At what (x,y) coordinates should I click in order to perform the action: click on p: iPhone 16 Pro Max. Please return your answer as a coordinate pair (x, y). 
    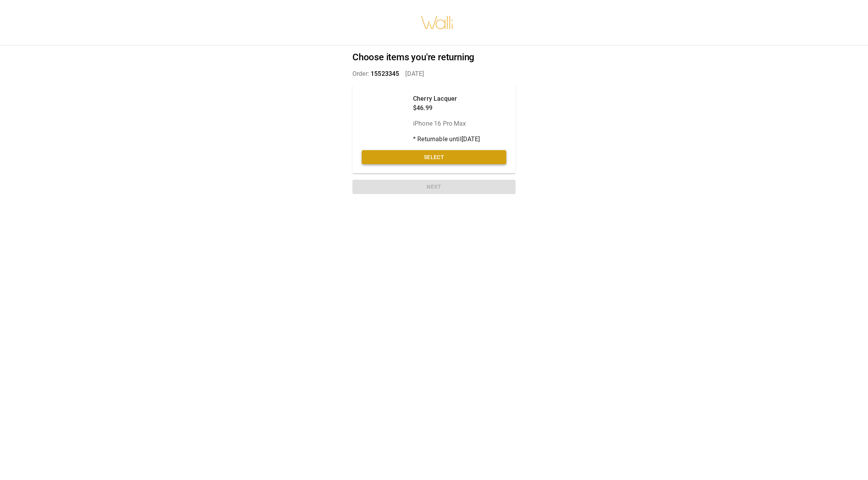
    Looking at the image, I should click on (446, 124).